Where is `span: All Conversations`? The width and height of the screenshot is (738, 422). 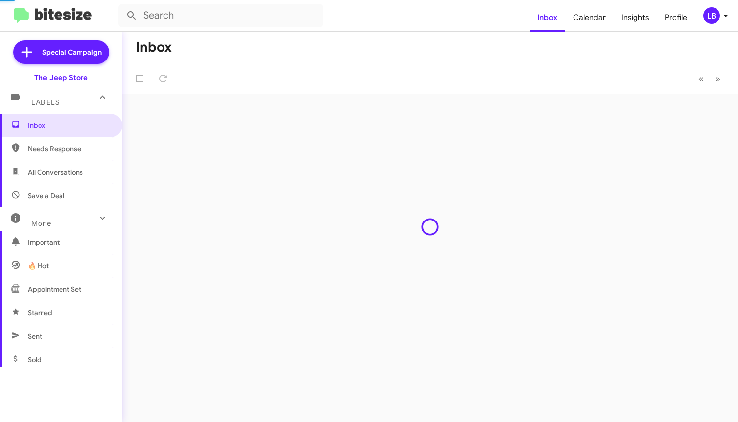
span: All Conversations is located at coordinates (55, 172).